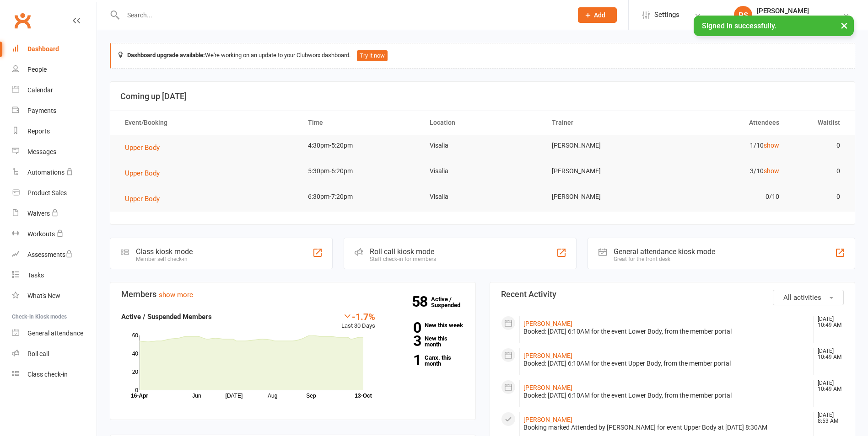 This screenshot has height=436, width=868. I want to click on div: Staff check-in for members, so click(403, 259).